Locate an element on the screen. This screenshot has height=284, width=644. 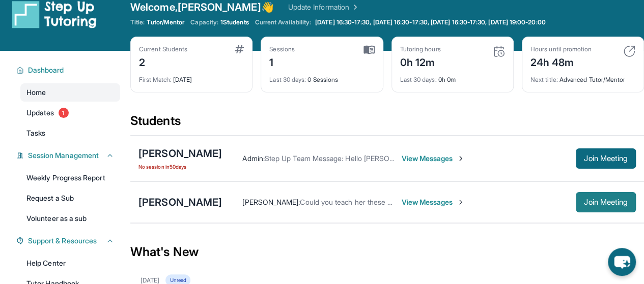
a: Updates1 is located at coordinates (71, 113).